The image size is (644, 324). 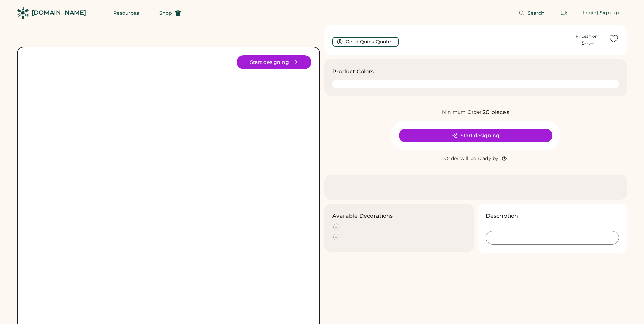 I want to click on div: Minimum Order:, so click(x=463, y=112).